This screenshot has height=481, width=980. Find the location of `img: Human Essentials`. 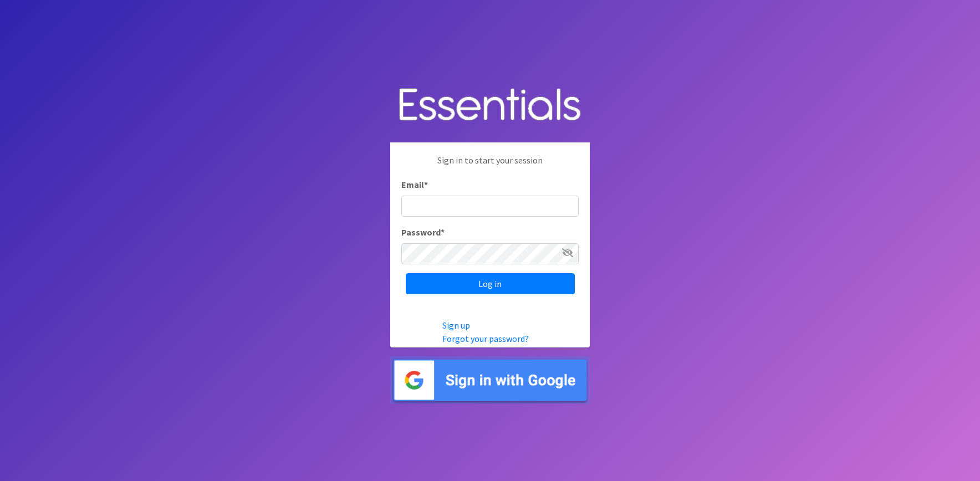

img: Human Essentials is located at coordinates (490, 106).